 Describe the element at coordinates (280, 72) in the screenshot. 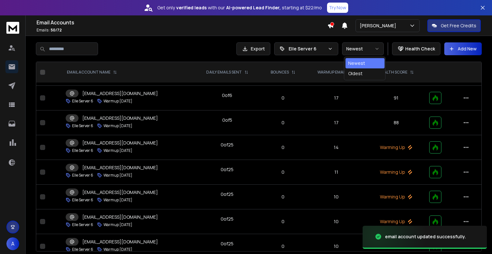

I see `p: BOUNCES` at that location.